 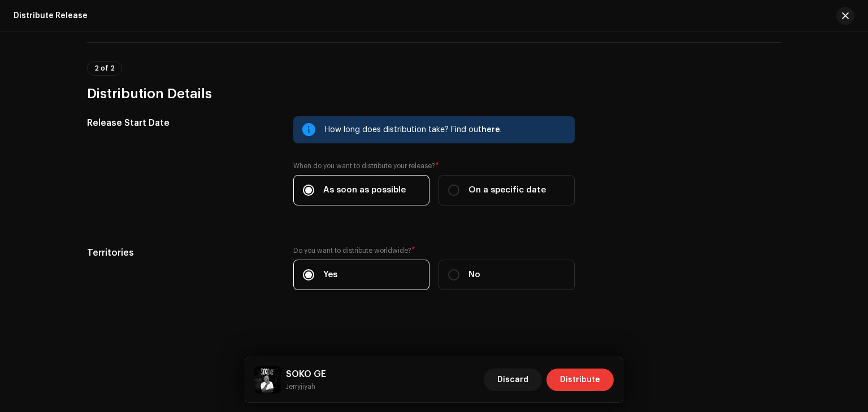 I want to click on span: Distribute, so click(x=580, y=380).